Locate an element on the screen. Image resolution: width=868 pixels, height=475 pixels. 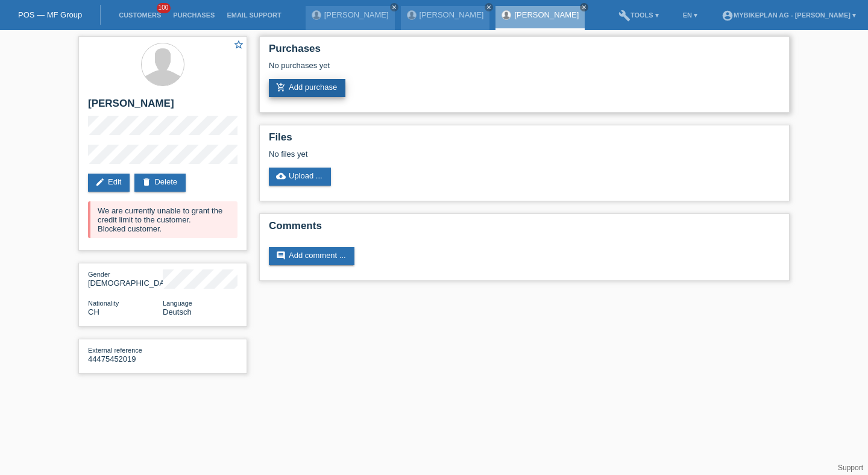
div: We are currently unable to grant the credit limit to the customer. Blocked customer. is located at coordinates (163, 220).